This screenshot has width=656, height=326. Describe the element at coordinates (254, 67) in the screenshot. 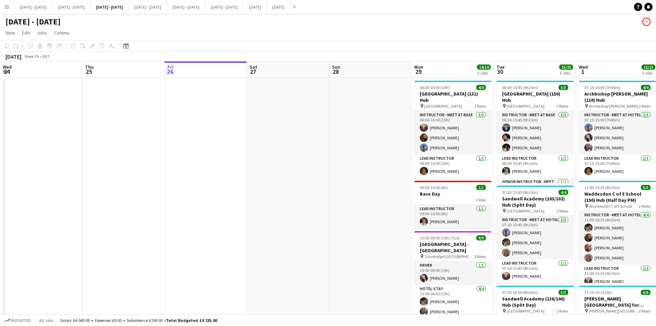

I see `span: Sat` at that location.